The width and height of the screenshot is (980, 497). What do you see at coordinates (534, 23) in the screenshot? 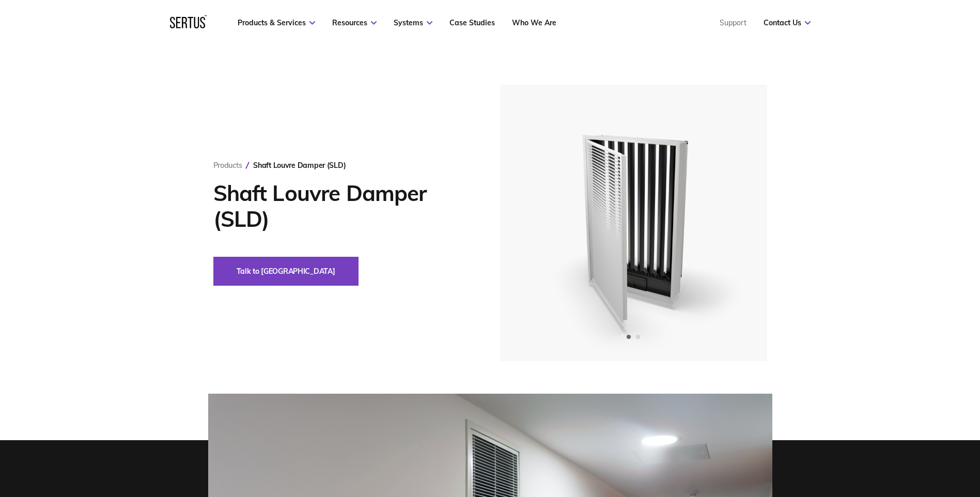
I see `a: Who We Are` at bounding box center [534, 23].